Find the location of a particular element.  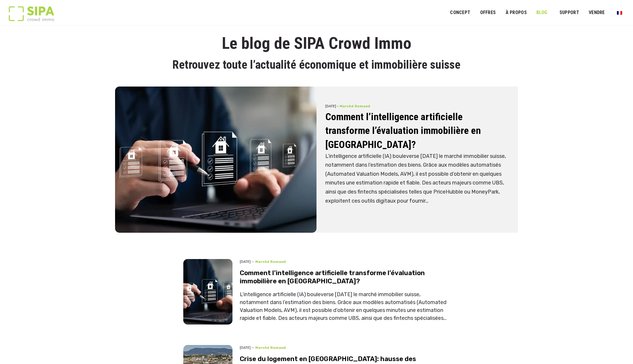

a: OFFRES is located at coordinates (488, 13).